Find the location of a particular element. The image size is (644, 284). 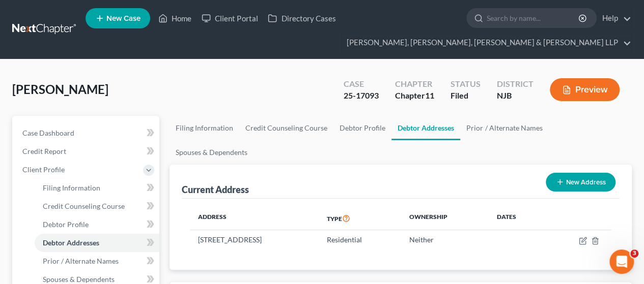

span: Spouses & Dependents is located at coordinates (78, 279).